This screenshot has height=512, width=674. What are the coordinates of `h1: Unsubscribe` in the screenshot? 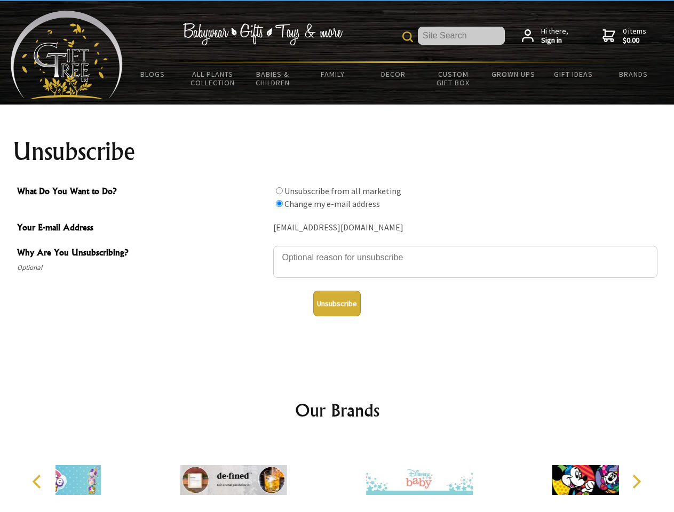 It's located at (337, 151).